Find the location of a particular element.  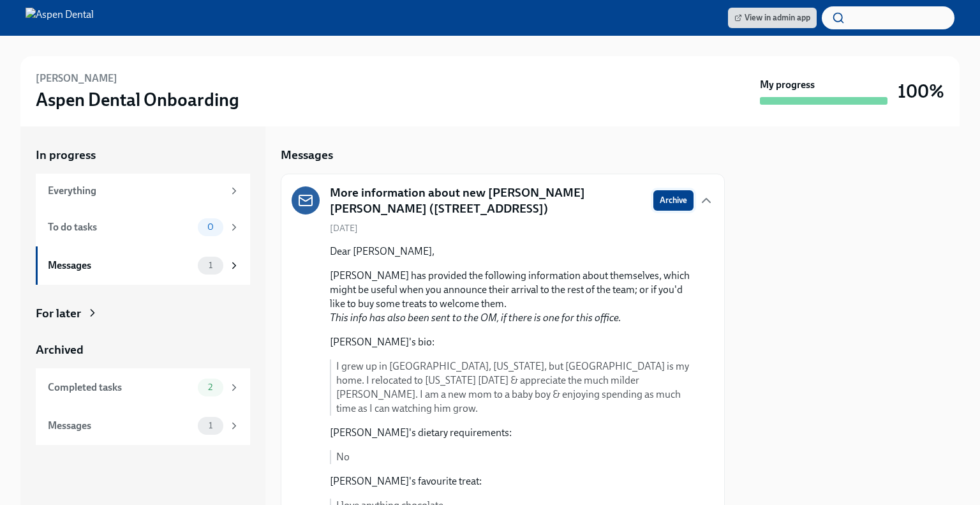

a: Everything is located at coordinates (143, 191).